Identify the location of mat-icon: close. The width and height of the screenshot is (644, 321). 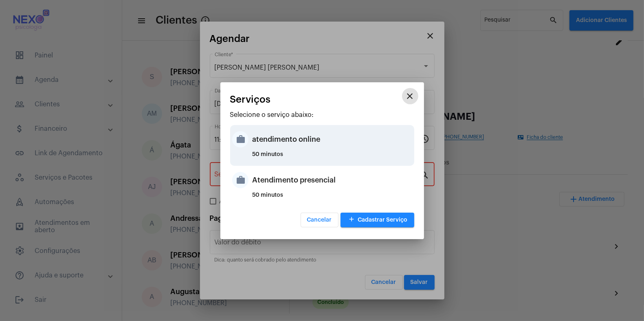
(411, 96).